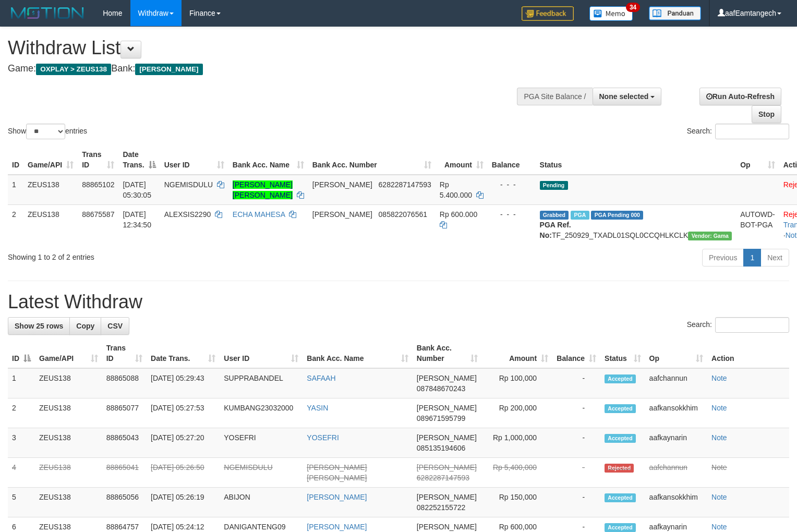  What do you see at coordinates (580, 215) in the screenshot?
I see `span: Marked by aafpengsreynich` at bounding box center [580, 215].